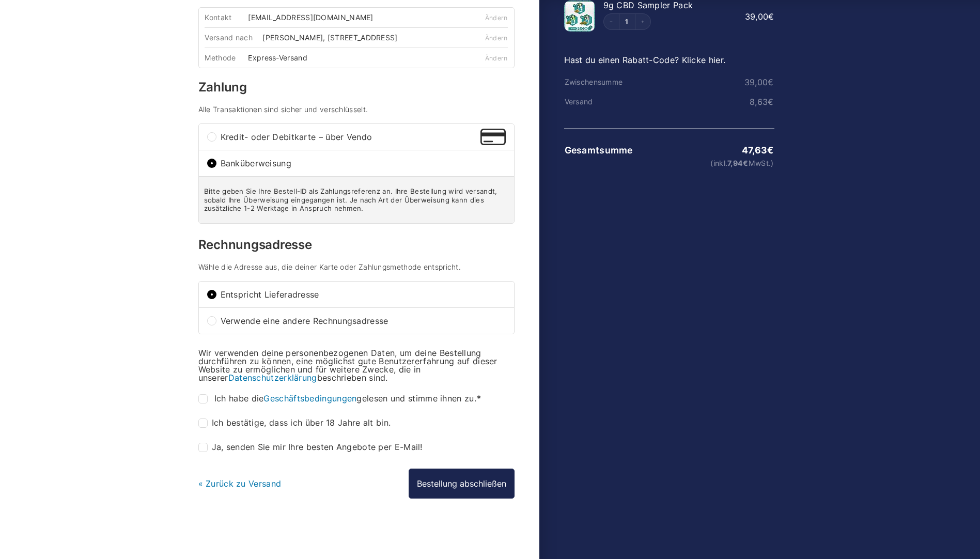 The width and height of the screenshot is (980, 559). What do you see at coordinates (363, 321) in the screenshot?
I see `span: Verwende eine andere Rechnungsadresse` at bounding box center [363, 321].